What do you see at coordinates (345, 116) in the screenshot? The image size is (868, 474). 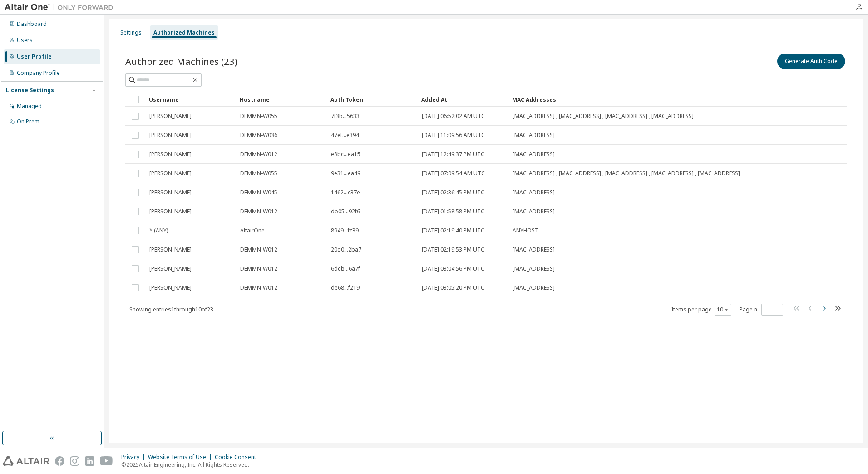 I see `span: 7f3b...5633` at bounding box center [345, 116].